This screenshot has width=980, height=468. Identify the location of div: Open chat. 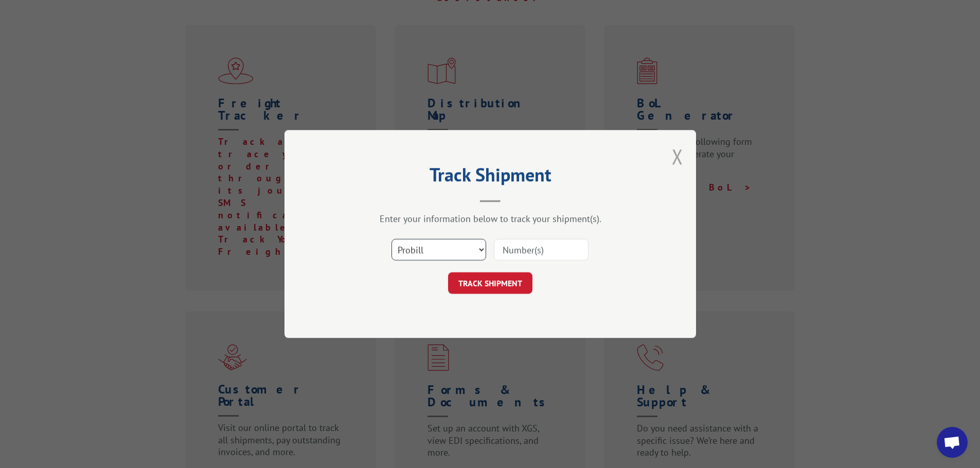
(952, 443).